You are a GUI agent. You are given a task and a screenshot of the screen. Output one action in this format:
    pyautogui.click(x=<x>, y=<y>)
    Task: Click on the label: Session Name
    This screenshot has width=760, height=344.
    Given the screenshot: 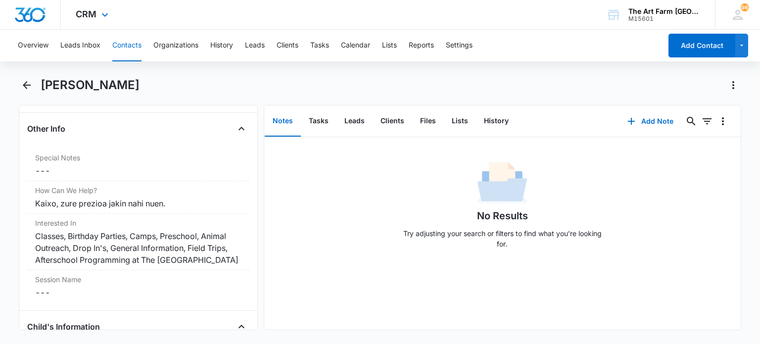 What is the action you would take?
    pyautogui.click(x=138, y=279)
    